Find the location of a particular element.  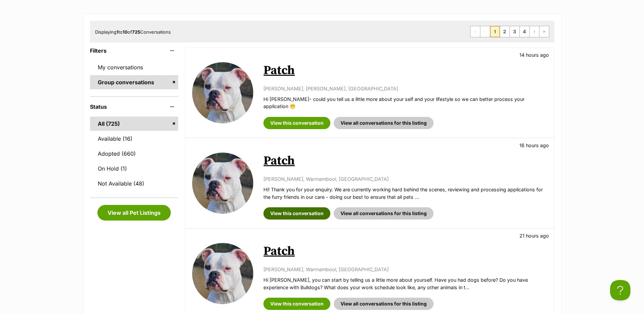

a: View all Pet Listings is located at coordinates (134, 213).